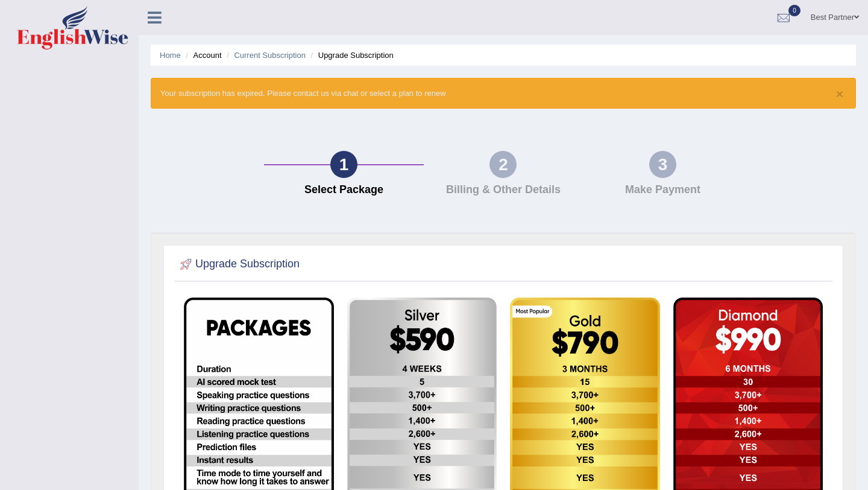 This screenshot has height=490, width=868. Describe the element at coordinates (795, 10) in the screenshot. I see `span: 0` at that location.